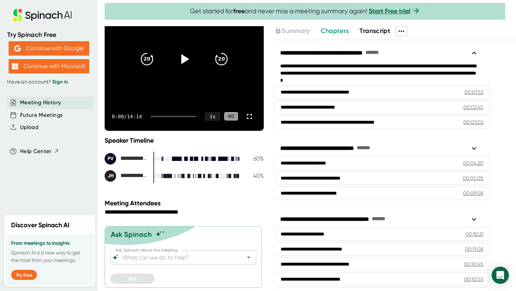 The image size is (516, 291). I want to click on div: Meeting Attendees, so click(185, 203).